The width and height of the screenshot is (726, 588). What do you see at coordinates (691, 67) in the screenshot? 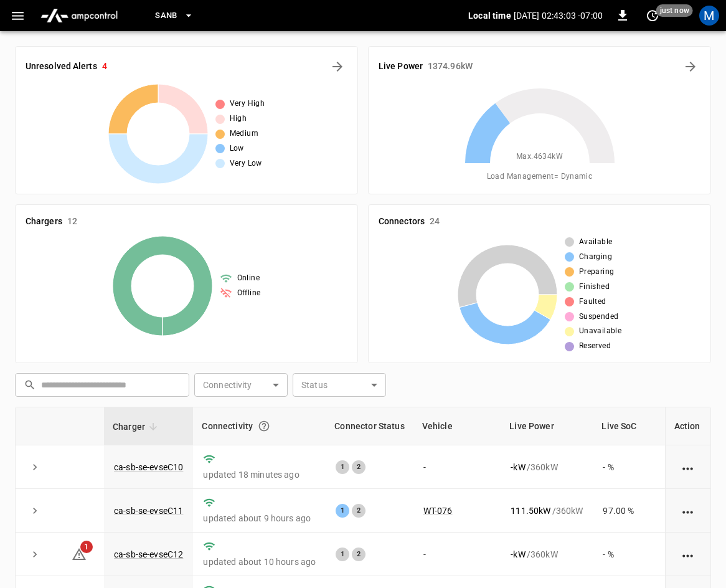
I see `button: Energy Overview` at bounding box center [691, 67].